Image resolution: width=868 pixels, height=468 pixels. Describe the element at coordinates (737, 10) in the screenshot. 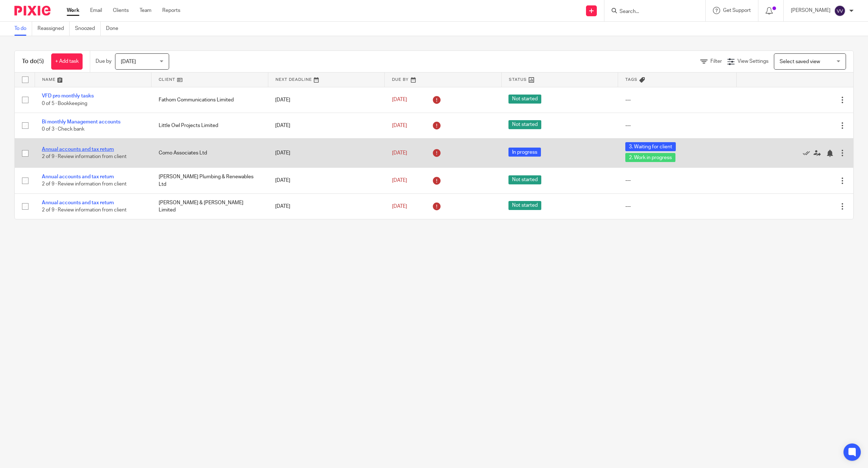

I see `span: Get Support` at that location.